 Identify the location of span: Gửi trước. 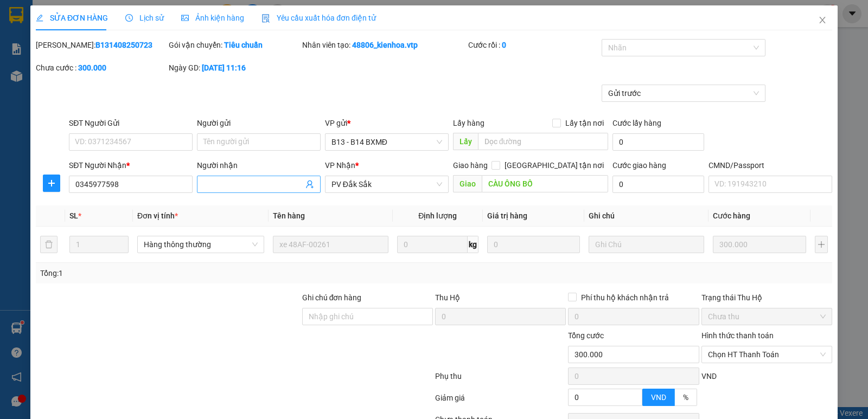
(683, 93).